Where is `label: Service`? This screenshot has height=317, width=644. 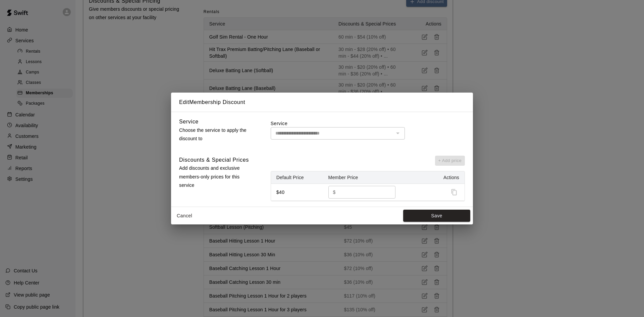
label: Service is located at coordinates (368, 123).